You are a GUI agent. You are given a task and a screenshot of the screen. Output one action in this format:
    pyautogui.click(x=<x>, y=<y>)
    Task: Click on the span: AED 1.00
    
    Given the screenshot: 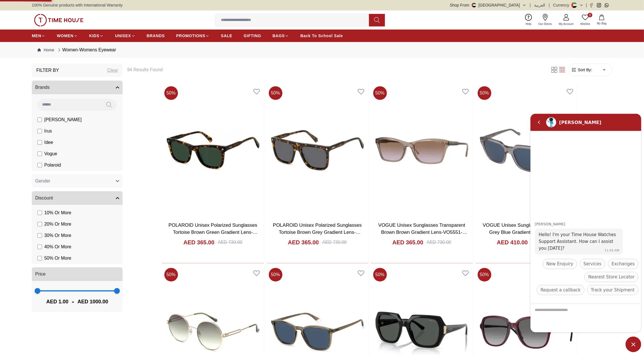 What is the action you would take?
    pyautogui.click(x=58, y=302)
    